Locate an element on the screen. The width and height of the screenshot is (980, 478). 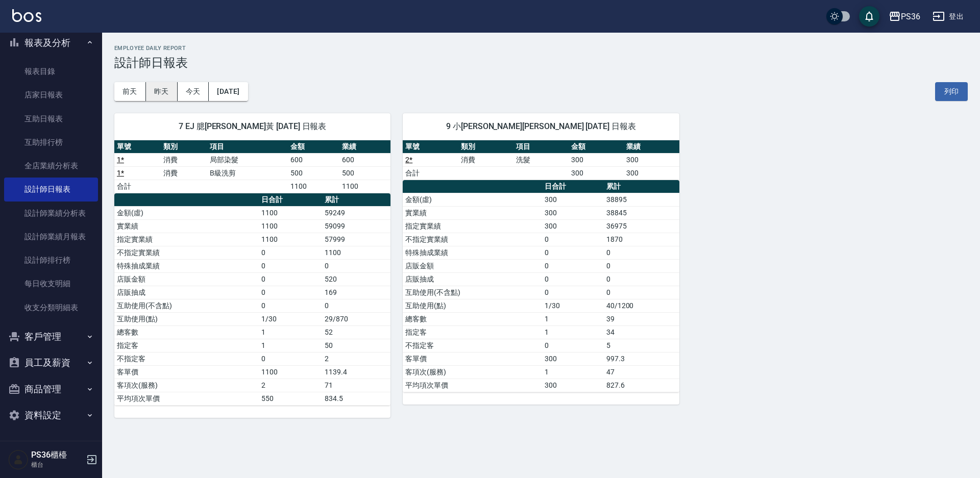
button: 報表及分析 is located at coordinates (51, 43).